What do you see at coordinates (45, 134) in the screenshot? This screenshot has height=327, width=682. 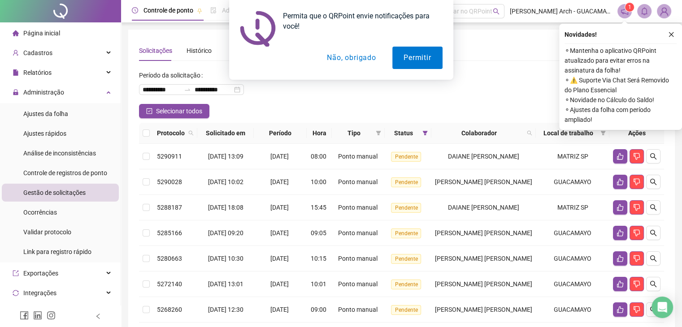 I see `span: Ajustes rápidos` at bounding box center [45, 134].